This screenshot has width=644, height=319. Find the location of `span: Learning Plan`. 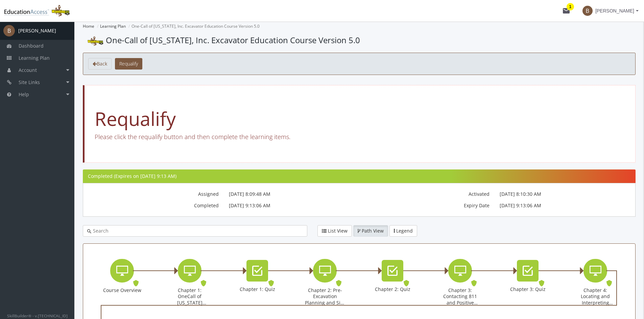

span: Learning Plan is located at coordinates (34, 58).